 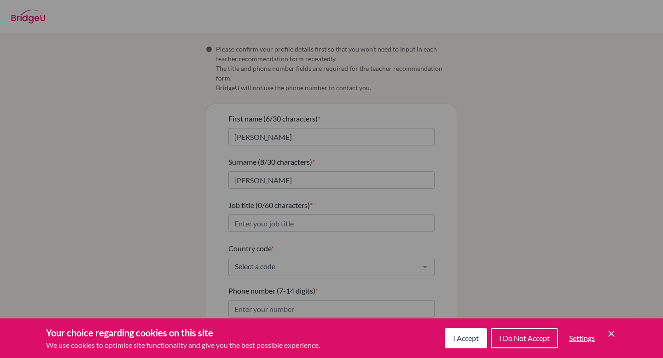 I want to click on p: We use cookies to optimise site functionality and give you the best possible experience., so click(x=183, y=345).